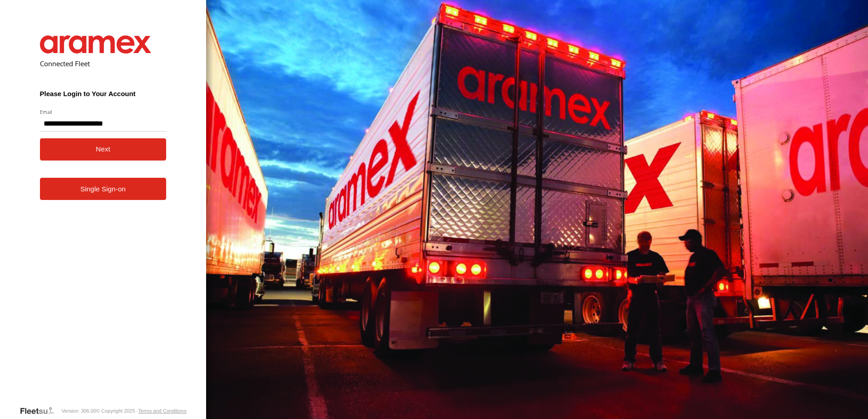 The width and height of the screenshot is (868, 419). What do you see at coordinates (41, 411) in the screenshot?
I see `a: Visit our Website` at bounding box center [41, 411].